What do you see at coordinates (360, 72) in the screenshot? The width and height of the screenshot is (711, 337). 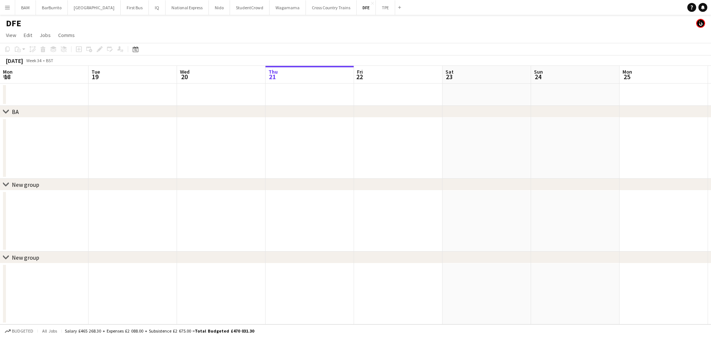 I see `span: Fri` at bounding box center [360, 72].